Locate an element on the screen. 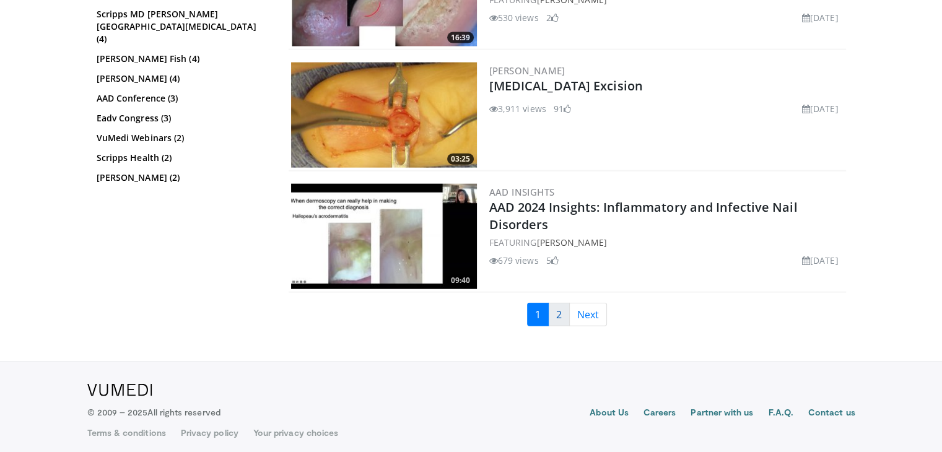 The width and height of the screenshot is (942, 452). img: 45fd7e2a-6650-43b9-ae91-55a8098c2b88.300x170_q85_crop-smart_upscale.jpg is located at coordinates (384, 237).